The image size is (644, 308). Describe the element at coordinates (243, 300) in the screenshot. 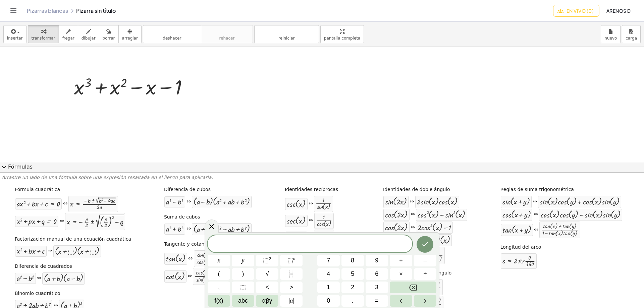

I see `span: abc` at that location.